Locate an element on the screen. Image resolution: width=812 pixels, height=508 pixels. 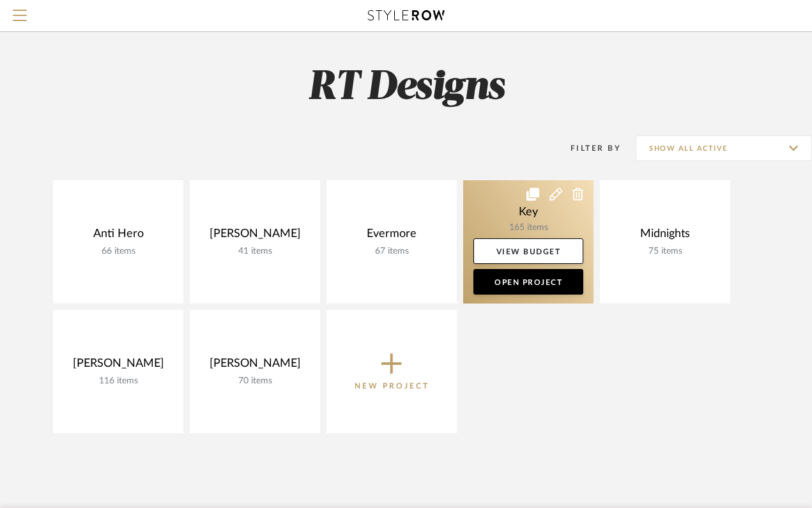
button: New Project is located at coordinates (392, 372).